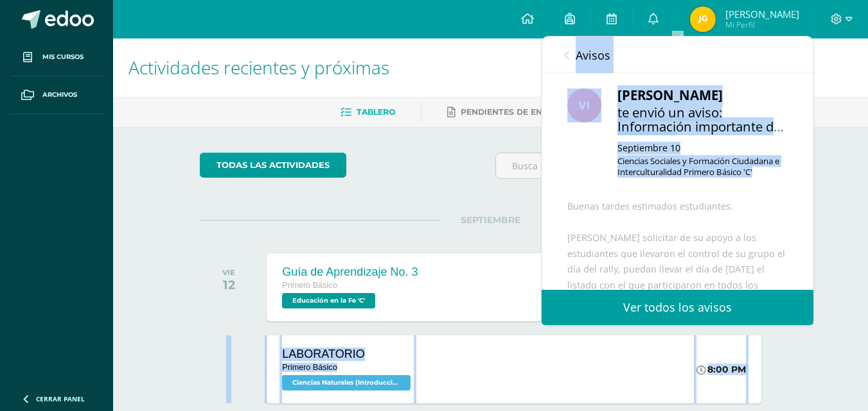 The width and height of the screenshot is (868, 411). Describe the element at coordinates (56, 95) in the screenshot. I see `a: Archivos` at that location.